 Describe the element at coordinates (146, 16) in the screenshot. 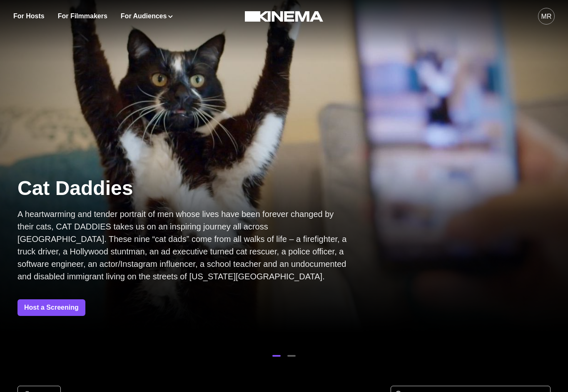

I see `button: For Audiences` at that location.